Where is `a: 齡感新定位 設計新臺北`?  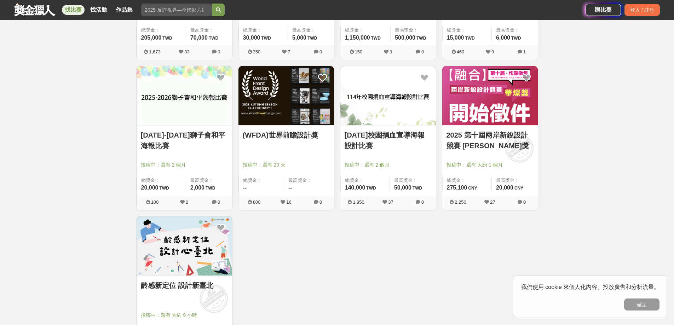 a: 齡感新定位 設計新臺北 is located at coordinates (184, 286).